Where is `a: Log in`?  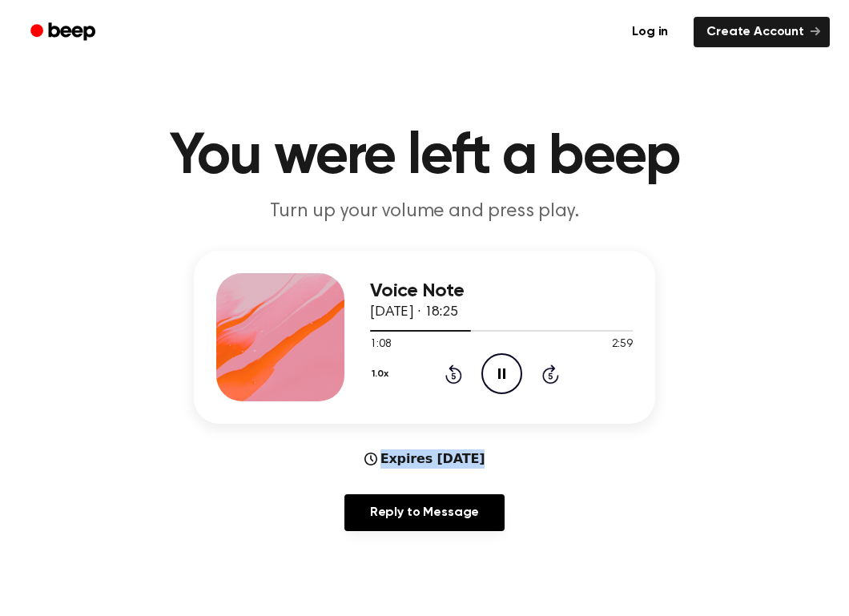 a: Log in is located at coordinates (649, 32).